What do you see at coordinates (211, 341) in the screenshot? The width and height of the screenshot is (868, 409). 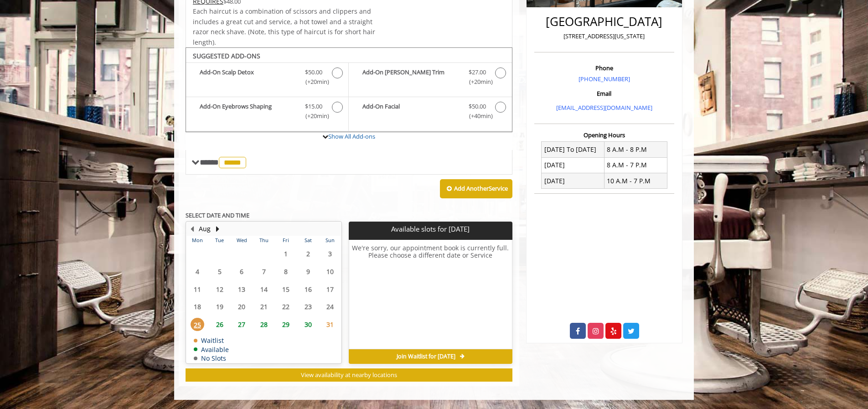 I see `td: Waitlist` at bounding box center [211, 341].